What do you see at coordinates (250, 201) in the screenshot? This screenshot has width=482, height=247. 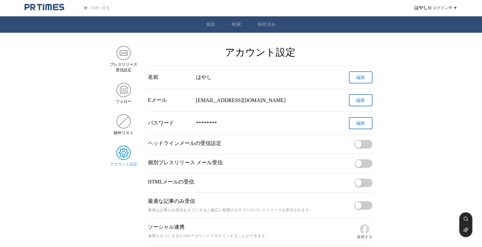 I see `p: 最適な記事のみ受信` at bounding box center [250, 201].